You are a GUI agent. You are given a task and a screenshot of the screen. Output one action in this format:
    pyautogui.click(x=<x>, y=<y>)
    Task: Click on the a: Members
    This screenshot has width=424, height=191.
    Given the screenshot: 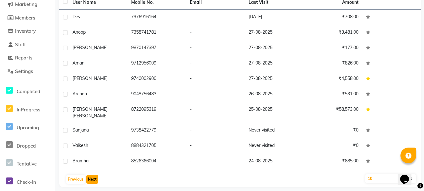 What is the action you would take?
    pyautogui.click(x=27, y=18)
    